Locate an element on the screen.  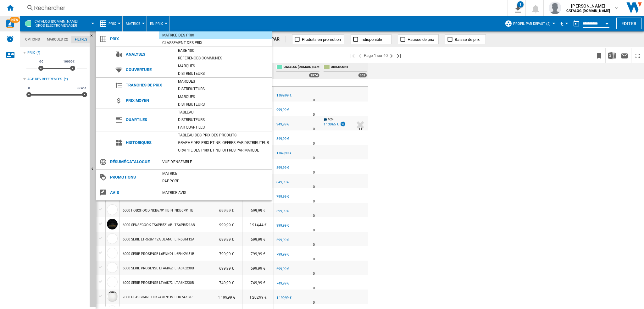
span: Prix moyen is located at coordinates (149, 100).